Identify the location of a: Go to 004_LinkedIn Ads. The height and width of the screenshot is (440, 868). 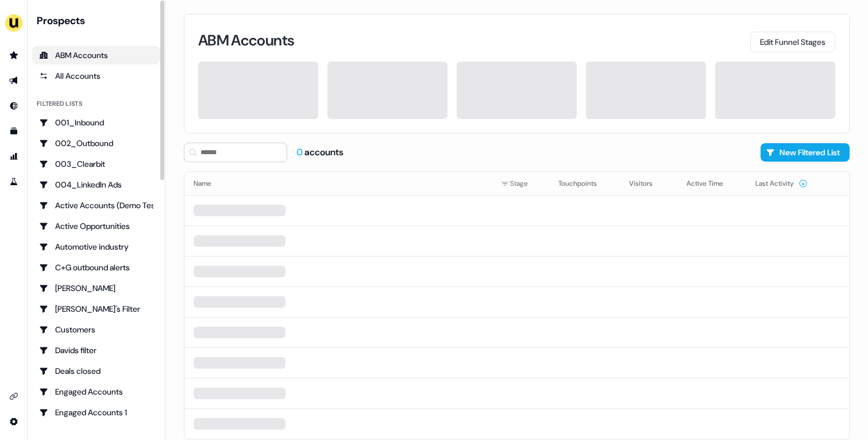
(96, 184).